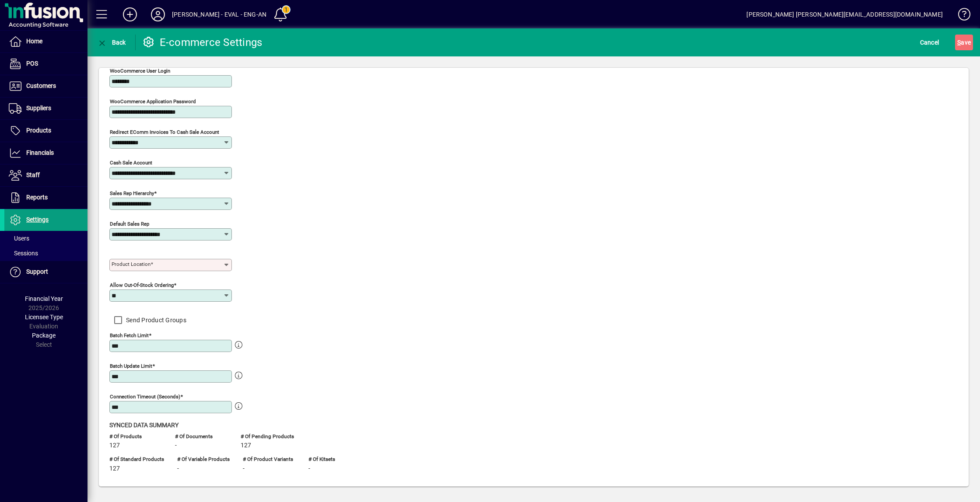 The height and width of the screenshot is (502, 980). Describe the element at coordinates (964, 42) in the screenshot. I see `button: Save` at that location.